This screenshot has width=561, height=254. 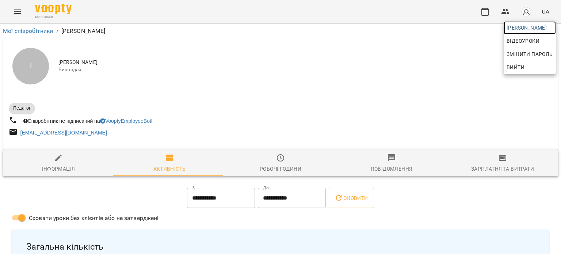 I want to click on a: Змінити пароль, so click(x=530, y=54).